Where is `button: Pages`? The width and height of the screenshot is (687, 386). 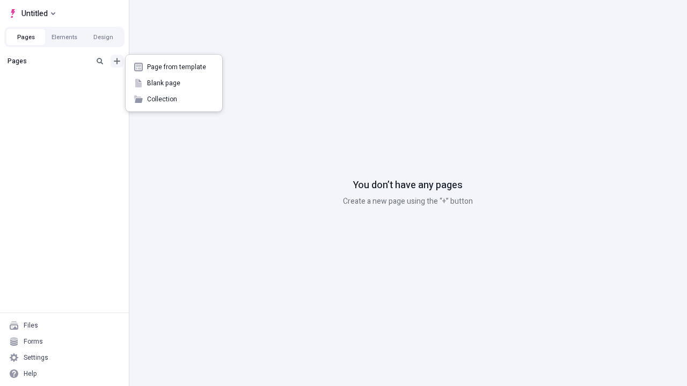
button: Pages is located at coordinates (26, 37).